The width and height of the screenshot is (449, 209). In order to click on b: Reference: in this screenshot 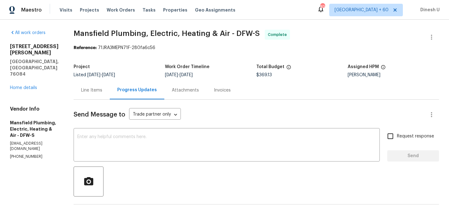, I will do `click(85, 48)`.